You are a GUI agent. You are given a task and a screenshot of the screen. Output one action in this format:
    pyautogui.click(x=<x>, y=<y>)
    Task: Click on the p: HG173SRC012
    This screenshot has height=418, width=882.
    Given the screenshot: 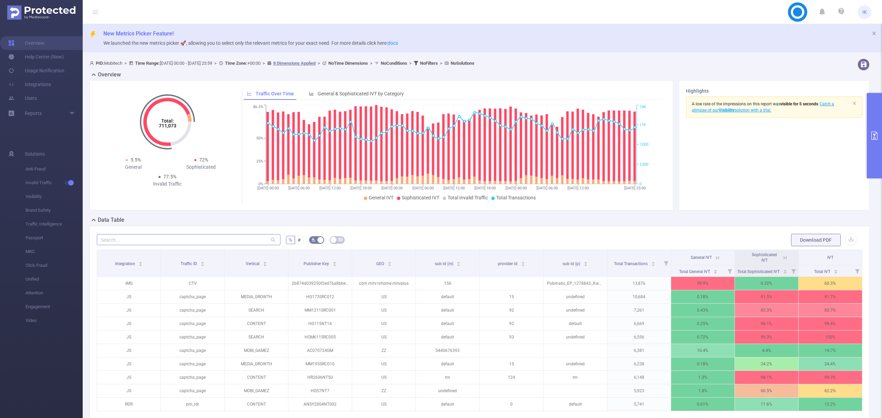 What is the action you would take?
    pyautogui.click(x=320, y=297)
    